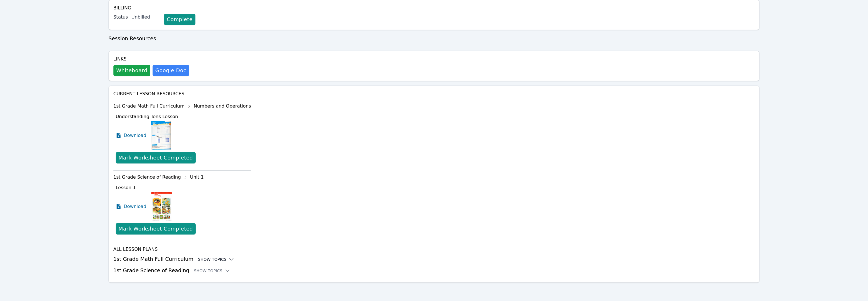 The image size is (868, 301). I want to click on h4: All Lesson Plans, so click(434, 250).